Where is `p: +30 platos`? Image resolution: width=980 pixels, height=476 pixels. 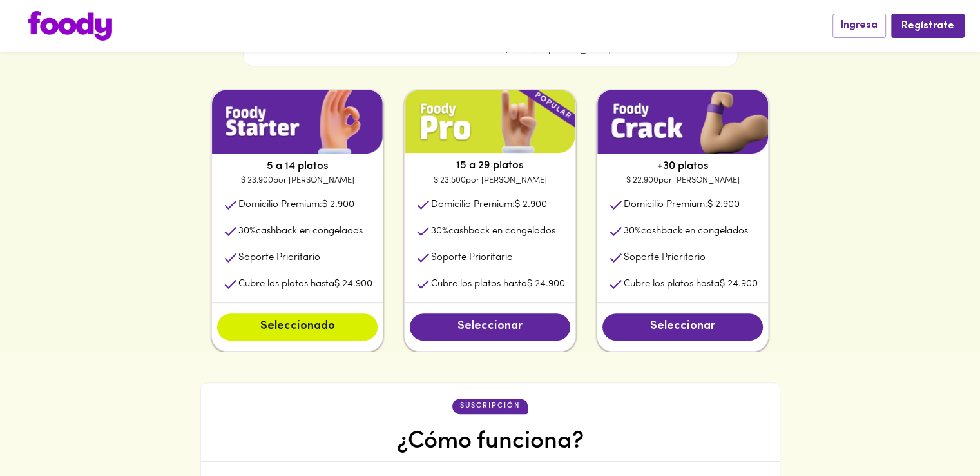 p: +30 platos is located at coordinates (682, 167).